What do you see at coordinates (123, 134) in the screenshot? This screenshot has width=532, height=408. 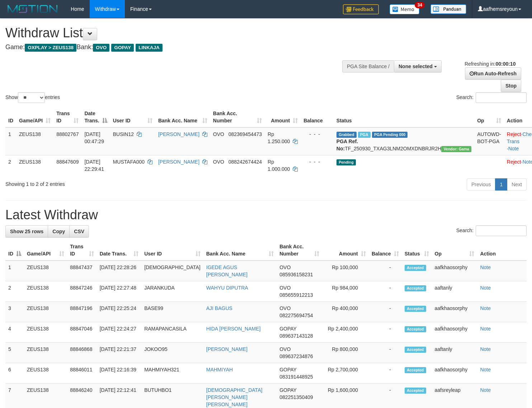 I see `span: BUSIN12` at bounding box center [123, 134].